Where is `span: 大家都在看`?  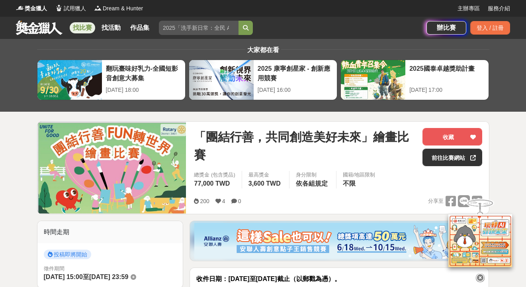
span: 大家都在看 is located at coordinates (263, 50).